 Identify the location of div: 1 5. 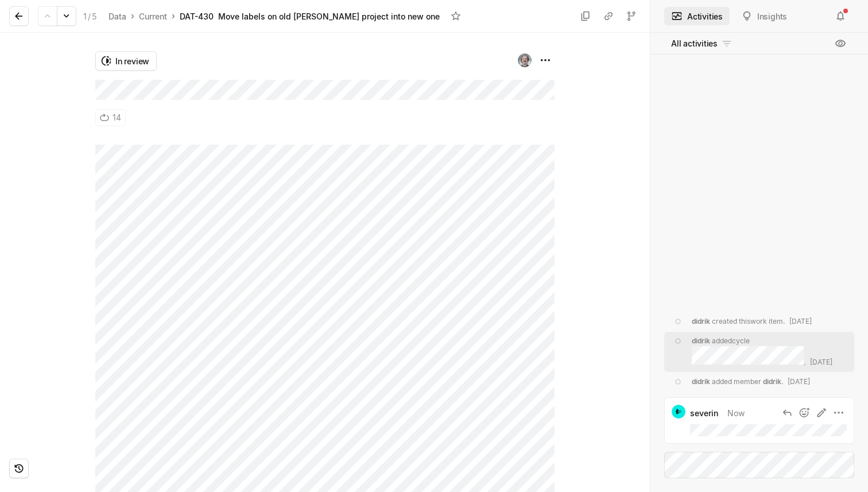
(90, 16).